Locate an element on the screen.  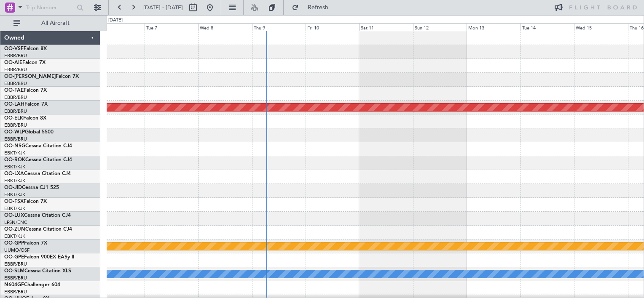
a: OO-NSGCessna Citation CJ4 is located at coordinates (38, 146).